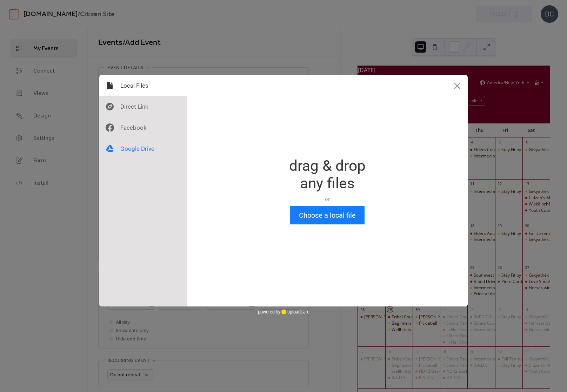 Image resolution: width=567 pixels, height=392 pixels. Describe the element at coordinates (143, 106) in the screenshot. I see `div: Direct Link` at that location.